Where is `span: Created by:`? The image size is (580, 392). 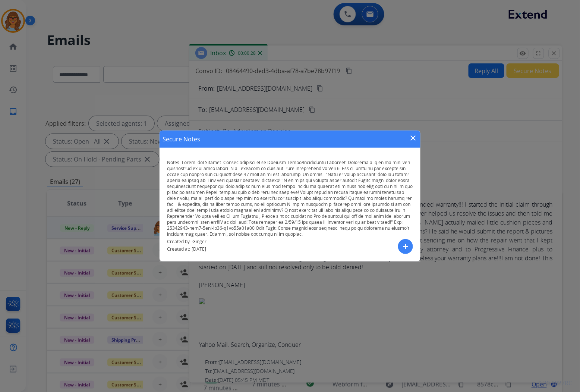 span: Created by: is located at coordinates (179, 241).